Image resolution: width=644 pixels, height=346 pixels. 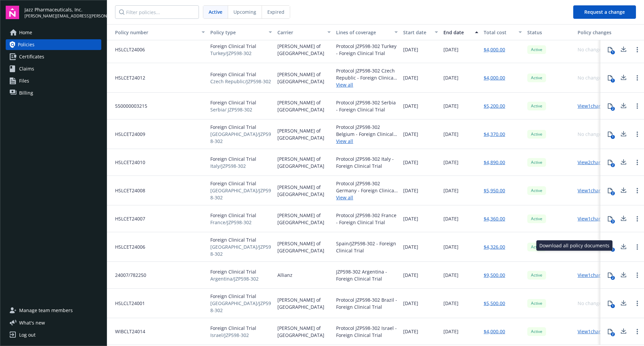 I want to click on span: Claims, so click(x=27, y=69).